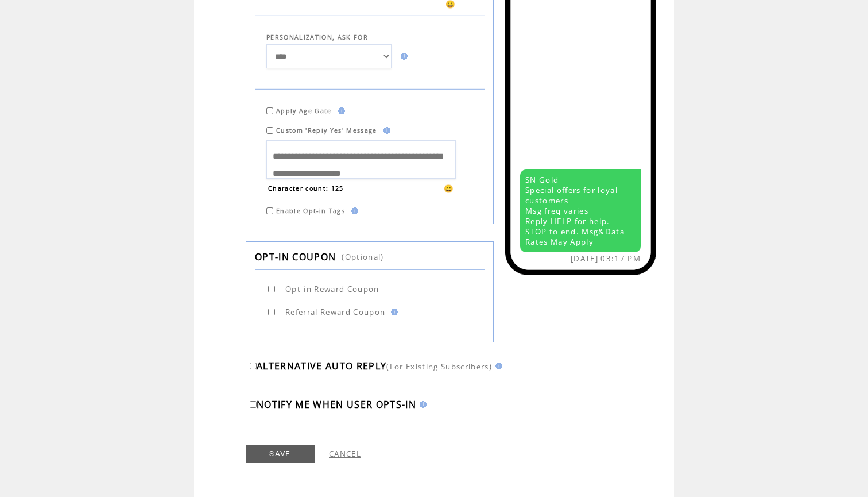 The height and width of the screenshot is (497, 868). Describe the element at coordinates (306, 189) in the screenshot. I see `span: Character count: 125` at that location.